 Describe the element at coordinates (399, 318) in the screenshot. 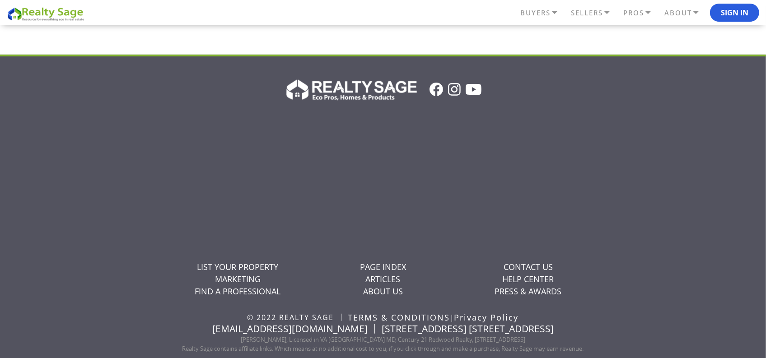

I see `a: TERMS & CONDITIONS` at that location.